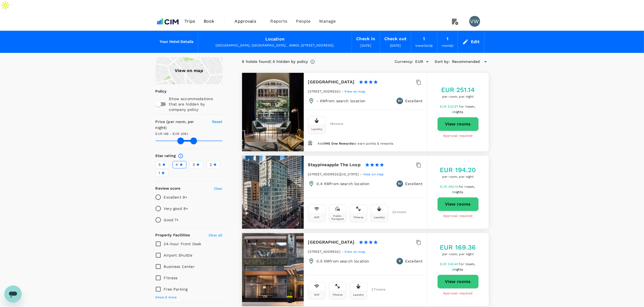  Describe the element at coordinates (178, 255) in the screenshot. I see `span: Airport Shuttle` at that location.